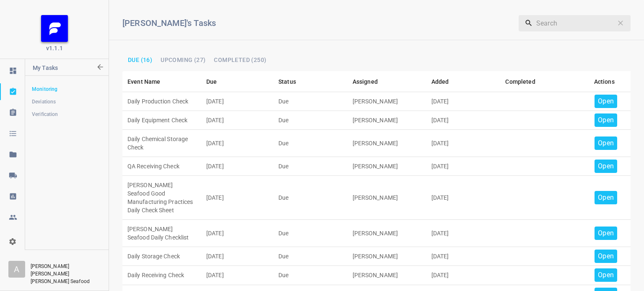  What do you see at coordinates (67, 102) in the screenshot?
I see `a: Deviations` at bounding box center [67, 102].